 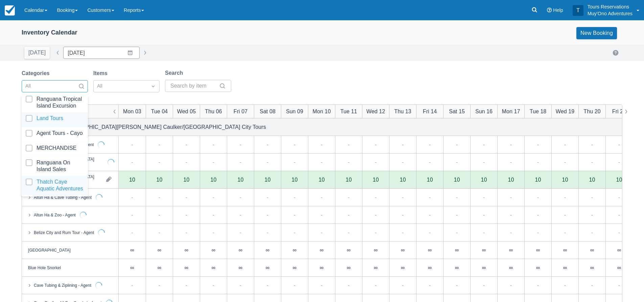 I want to click on div: Wed 05, so click(x=186, y=112).